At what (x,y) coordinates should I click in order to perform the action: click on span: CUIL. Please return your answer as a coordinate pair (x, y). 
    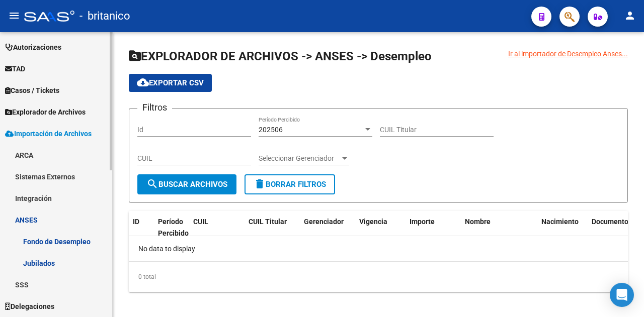
    Looking at the image, I should click on (201, 221).